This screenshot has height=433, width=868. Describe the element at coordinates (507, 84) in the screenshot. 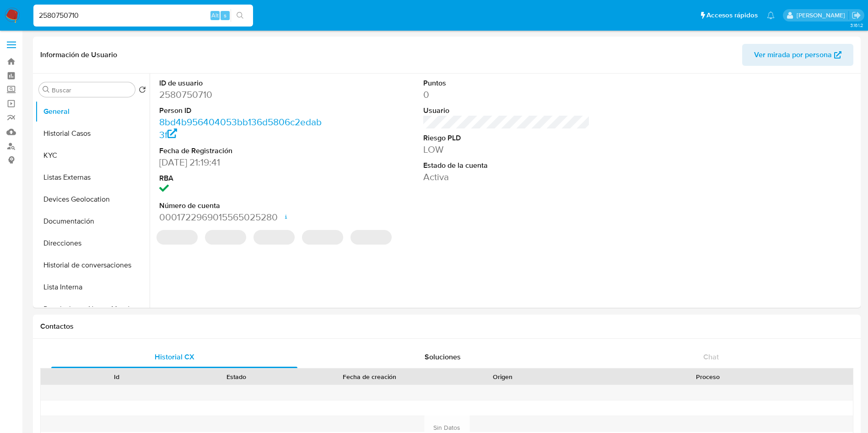

I see `dt: Puntos` at that location.